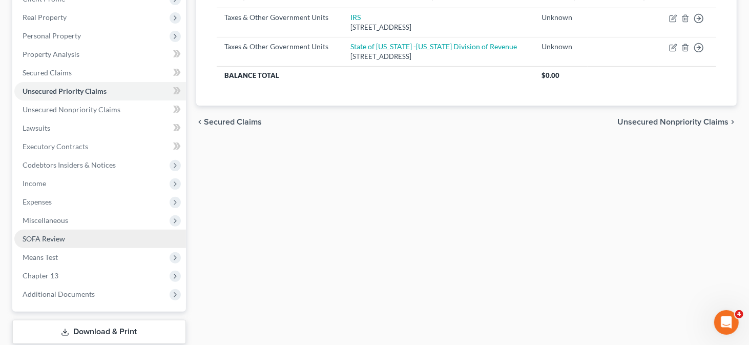 This screenshot has width=749, height=345. I want to click on span: Unsecured Priority Claims, so click(65, 91).